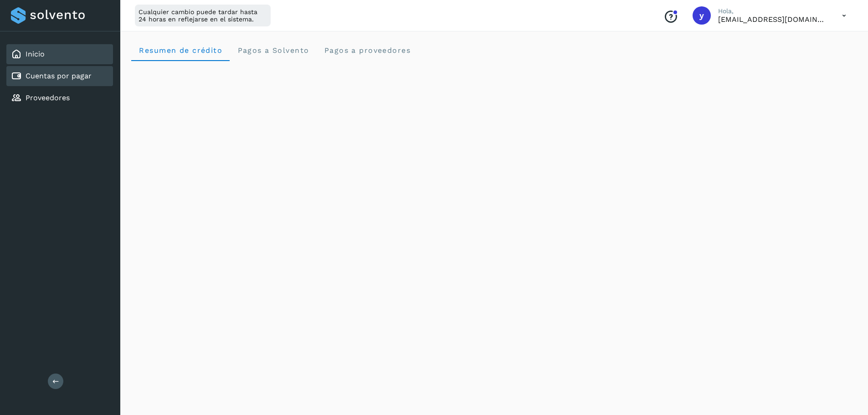 This screenshot has width=868, height=415. What do you see at coordinates (367, 50) in the screenshot?
I see `span: Pagos a proveedores` at bounding box center [367, 50].